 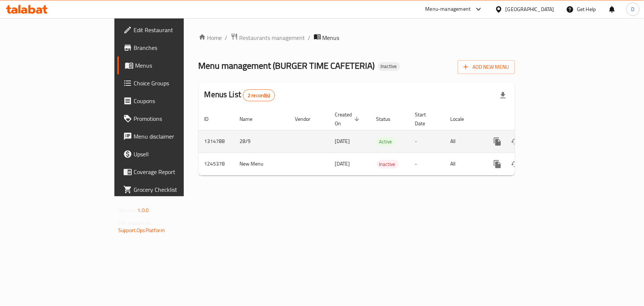 What do you see at coordinates (169, 30) in the screenshot?
I see `a: Edit Restaurant` at bounding box center [169, 30].